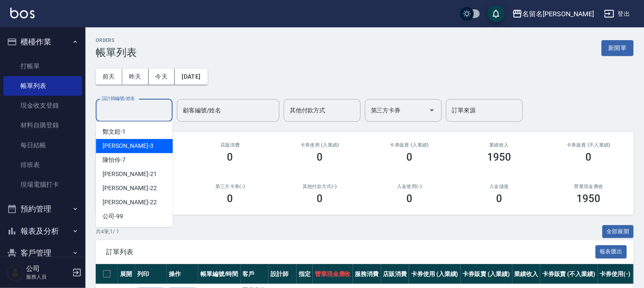 The image size is (644, 288). Describe the element at coordinates (43, 42) in the screenshot. I see `button: 櫃檯作業` at that location.